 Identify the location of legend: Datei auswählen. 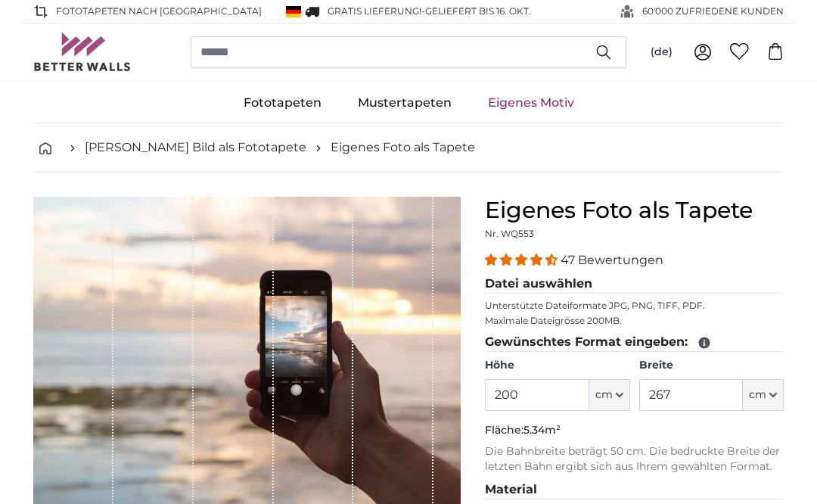
(634, 284).